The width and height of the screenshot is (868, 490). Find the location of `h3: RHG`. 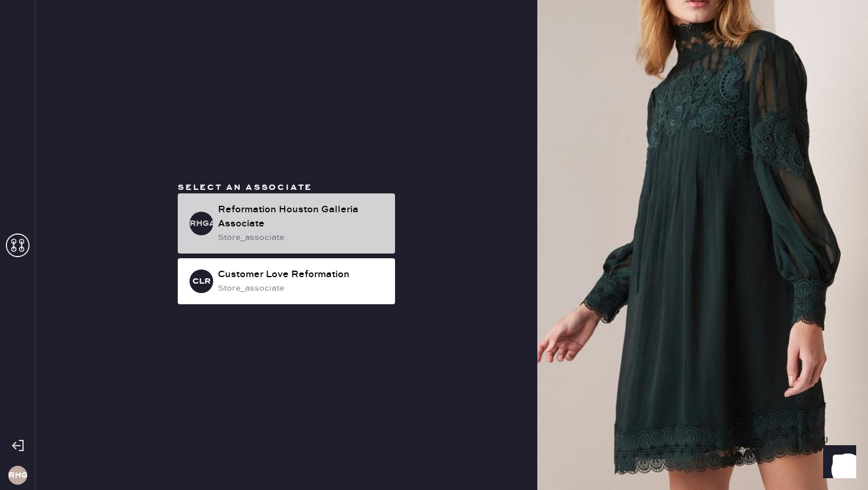

h3: RHG is located at coordinates (18, 476).